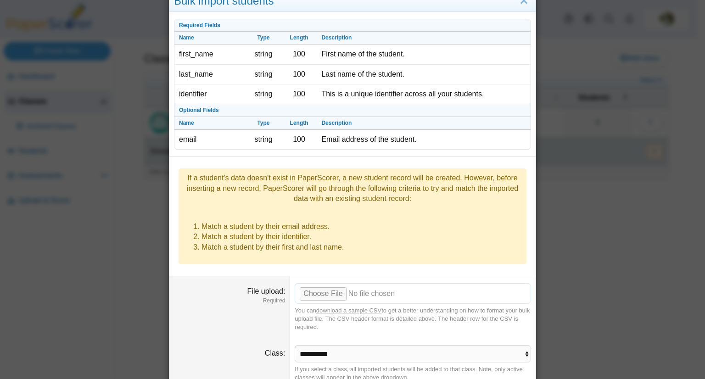 The image size is (705, 379). I want to click on a: download a sample CSV, so click(349, 310).